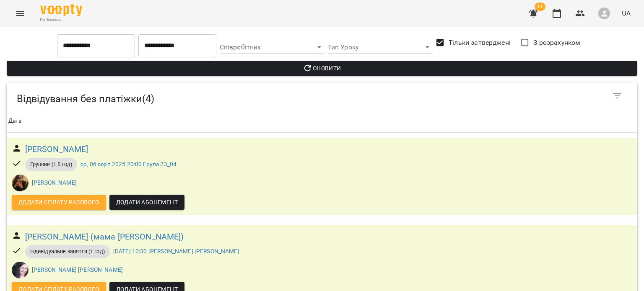 Image resolution: width=644 pixels, height=291 pixels. I want to click on button: Додати сплату разового, so click(58, 202).